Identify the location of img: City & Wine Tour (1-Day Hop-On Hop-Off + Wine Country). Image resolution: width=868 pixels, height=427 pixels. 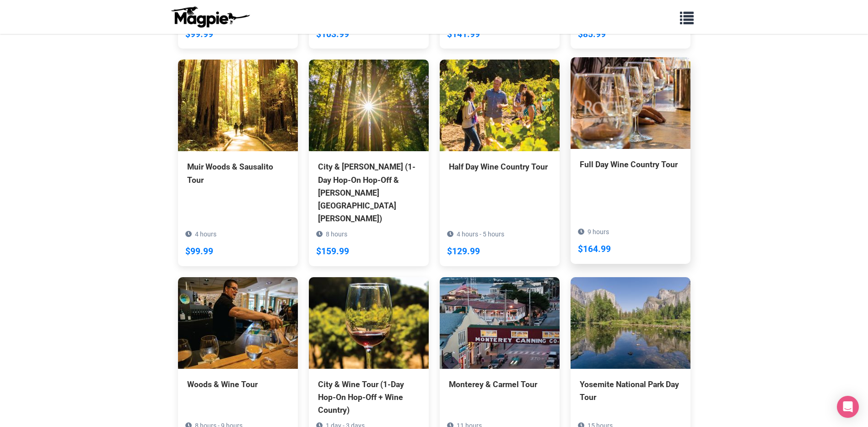
(369, 323).